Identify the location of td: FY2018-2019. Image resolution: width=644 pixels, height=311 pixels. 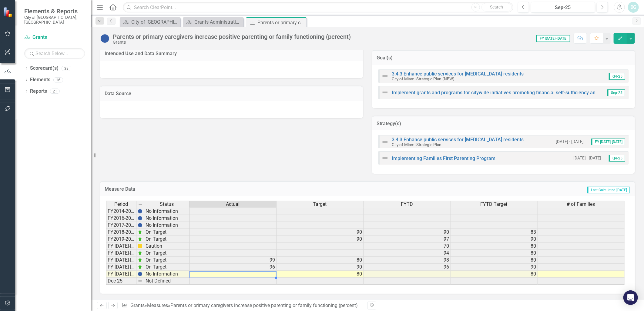
(121, 232).